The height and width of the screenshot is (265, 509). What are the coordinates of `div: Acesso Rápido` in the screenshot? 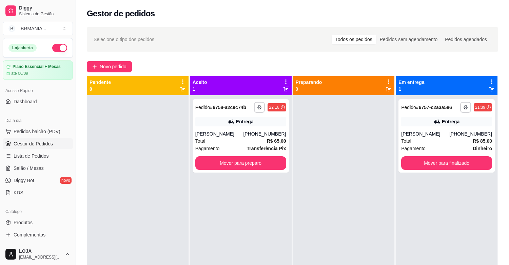 It's located at (38, 91).